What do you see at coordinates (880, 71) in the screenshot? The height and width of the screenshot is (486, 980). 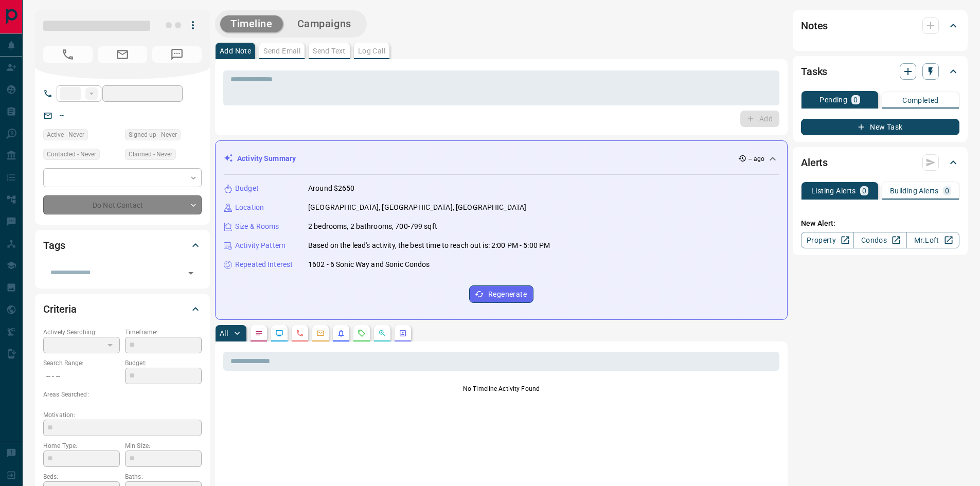 I see `div: Tasks` at bounding box center [880, 71].